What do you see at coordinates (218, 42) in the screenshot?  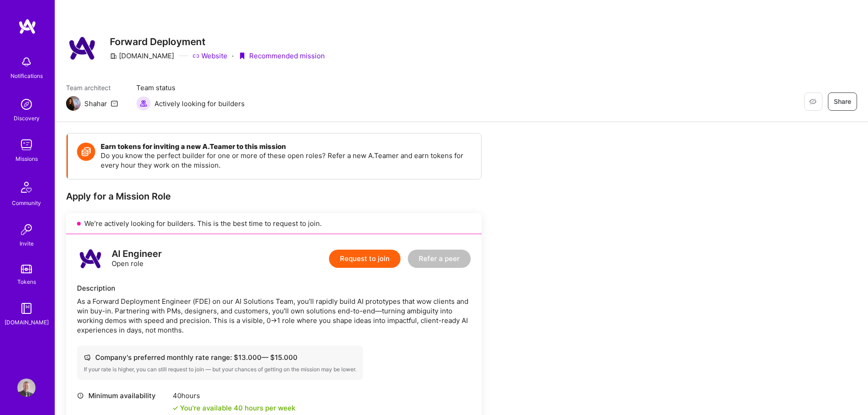 I see `h3: Forward Deployment` at bounding box center [218, 42].